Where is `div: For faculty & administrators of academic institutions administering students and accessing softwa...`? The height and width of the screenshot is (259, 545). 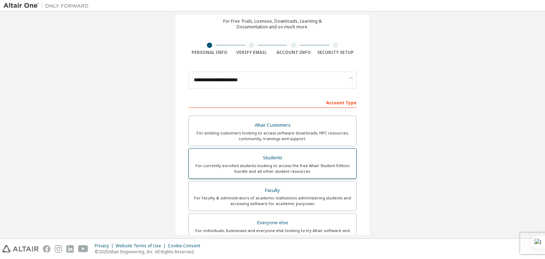 div: For faculty & administrators of academic institutions administering students and accessing softwa... is located at coordinates (272, 201).